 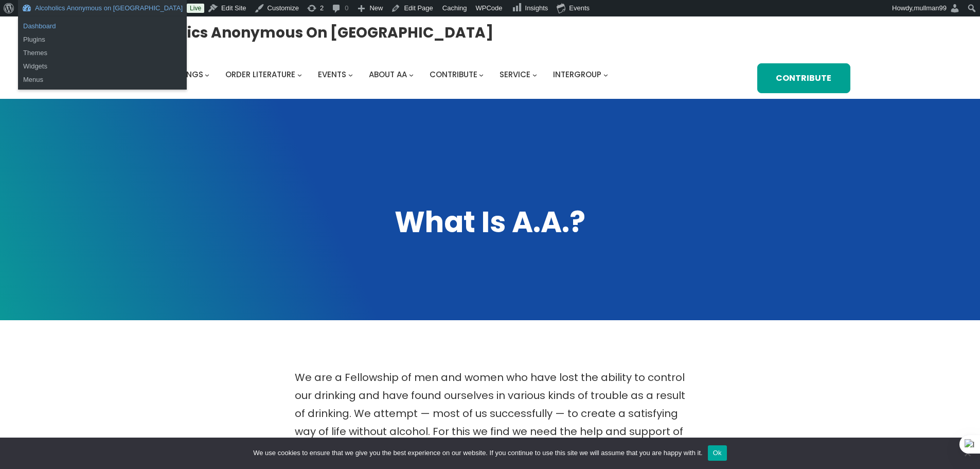 What do you see at coordinates (930, 7) in the screenshot?
I see `span: mullman99` at bounding box center [930, 7].